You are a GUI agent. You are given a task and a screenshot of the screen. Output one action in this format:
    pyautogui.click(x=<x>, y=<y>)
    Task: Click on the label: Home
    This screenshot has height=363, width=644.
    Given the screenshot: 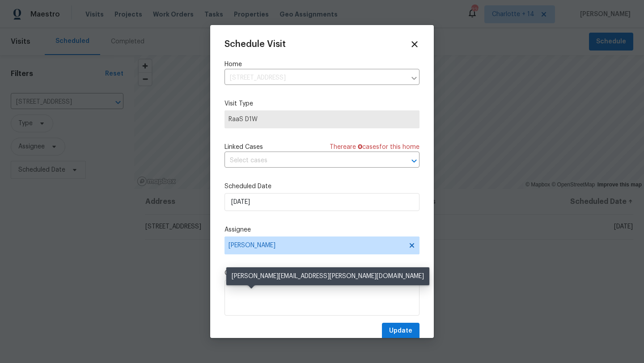 What is the action you would take?
    pyautogui.click(x=322, y=64)
    